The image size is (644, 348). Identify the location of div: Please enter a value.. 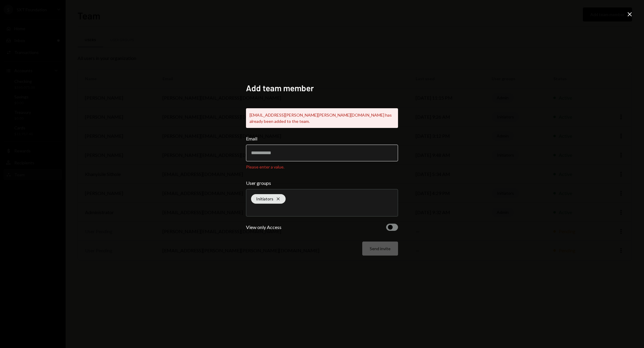
(322, 167).